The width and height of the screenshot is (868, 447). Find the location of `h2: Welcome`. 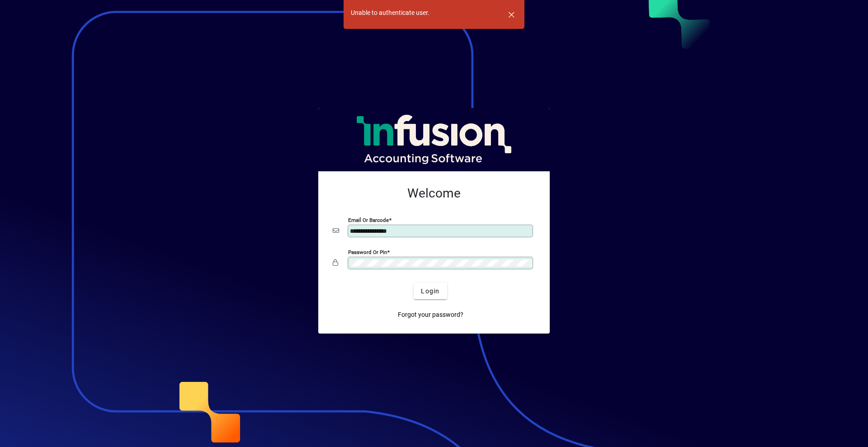

h2: Welcome is located at coordinates (434, 193).